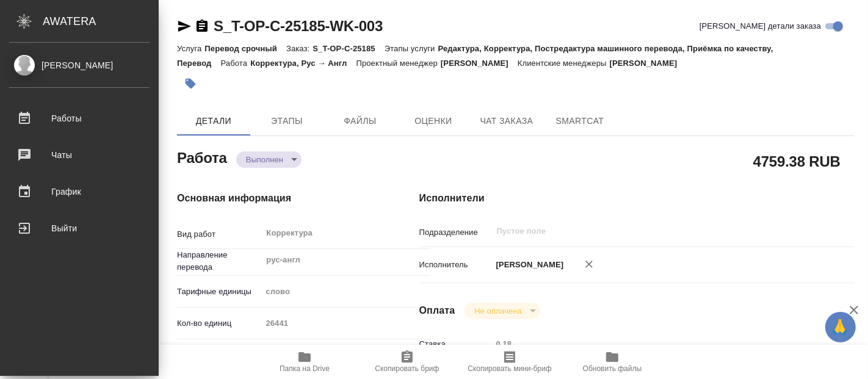  What do you see at coordinates (637, 199) in the screenshot?
I see `h4: Исполнители` at bounding box center [637, 199].